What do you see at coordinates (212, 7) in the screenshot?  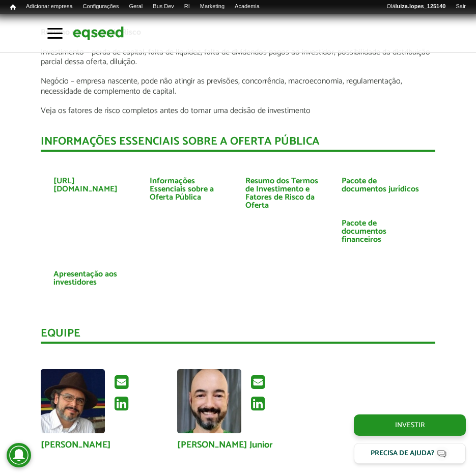 I see `a: Marketing` at bounding box center [212, 7].